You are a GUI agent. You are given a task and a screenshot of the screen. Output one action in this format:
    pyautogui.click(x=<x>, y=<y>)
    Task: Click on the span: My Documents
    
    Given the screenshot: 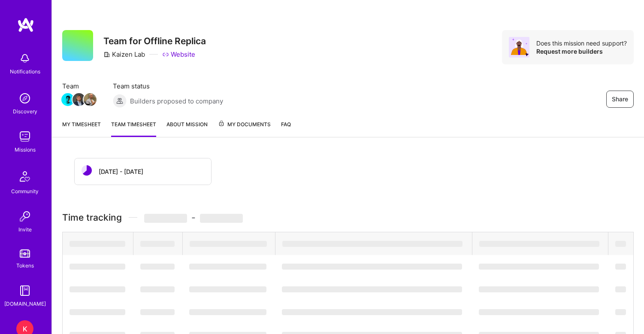 What is the action you would take?
    pyautogui.click(x=244, y=124)
    